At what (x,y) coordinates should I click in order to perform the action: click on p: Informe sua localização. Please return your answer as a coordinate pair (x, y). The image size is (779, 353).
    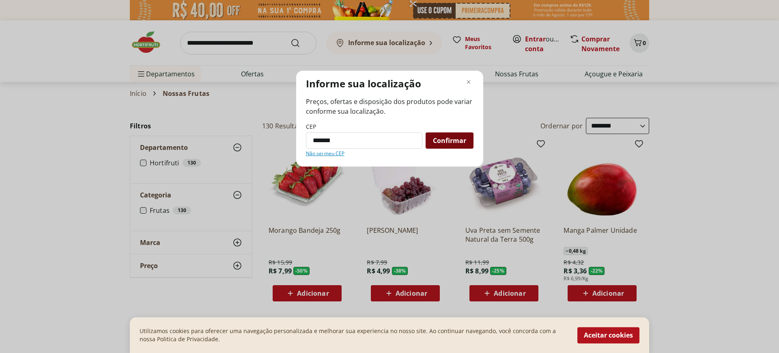
    Looking at the image, I should click on (364, 84).